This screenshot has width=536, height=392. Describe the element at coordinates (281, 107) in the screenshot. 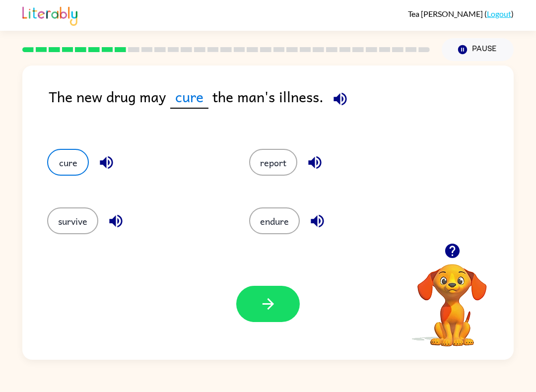

I see `div: The new drug may the man's illness.` at that location.